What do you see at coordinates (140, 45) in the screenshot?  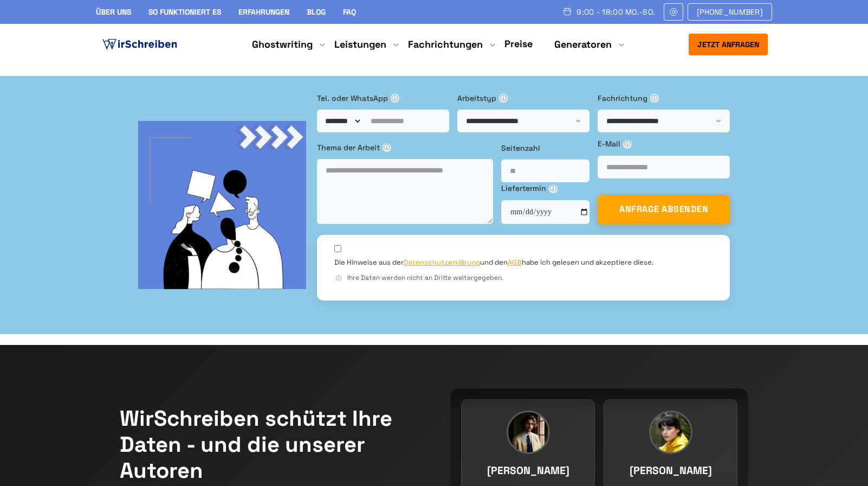 I see `img: logo ghostwriter-österreich` at bounding box center [140, 45].